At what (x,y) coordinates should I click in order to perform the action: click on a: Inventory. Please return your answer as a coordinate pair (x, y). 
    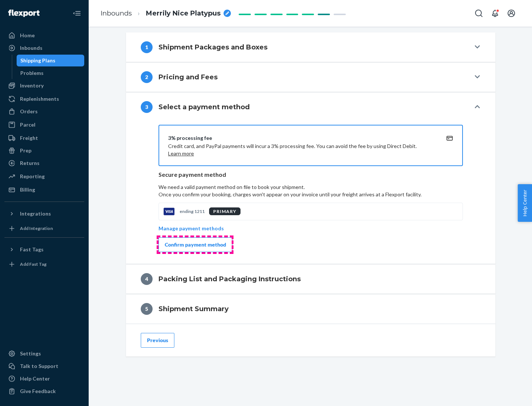
    Looking at the image, I should click on (44, 86).